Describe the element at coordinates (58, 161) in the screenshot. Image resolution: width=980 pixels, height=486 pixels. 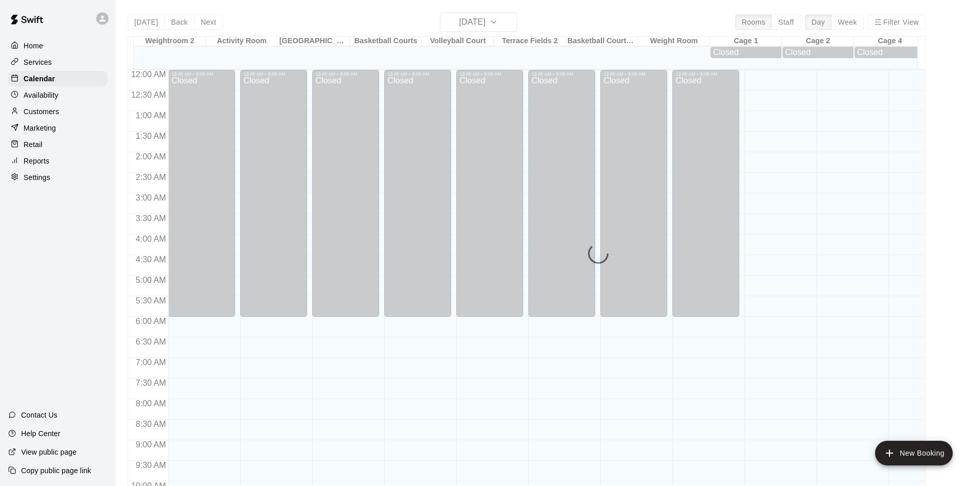
I see `div: Reports` at that location.